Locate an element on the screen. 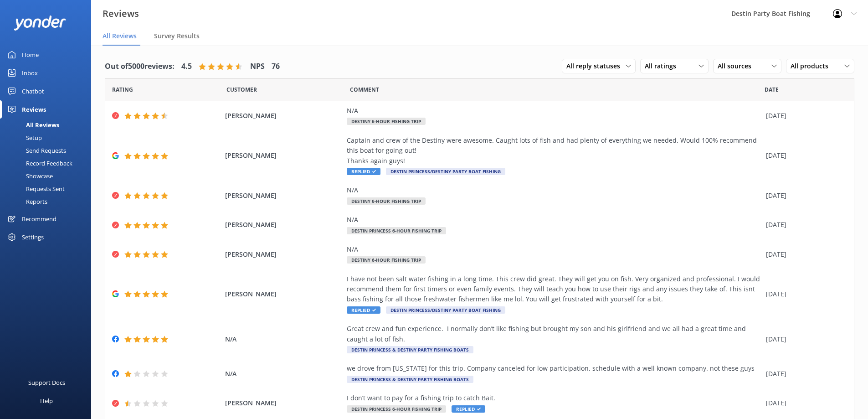  h4: Out of 5000 reviews: is located at coordinates (139, 67).